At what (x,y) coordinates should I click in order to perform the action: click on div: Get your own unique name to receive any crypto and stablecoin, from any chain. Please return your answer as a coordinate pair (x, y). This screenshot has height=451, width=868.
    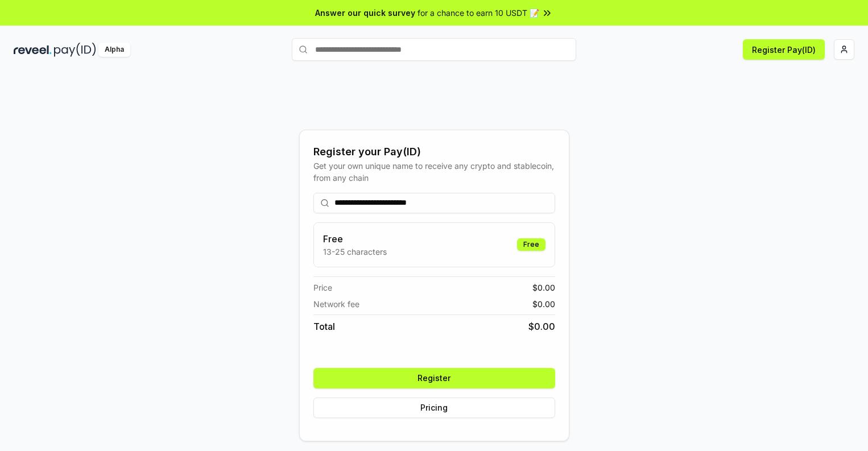
    Looking at the image, I should click on (434, 172).